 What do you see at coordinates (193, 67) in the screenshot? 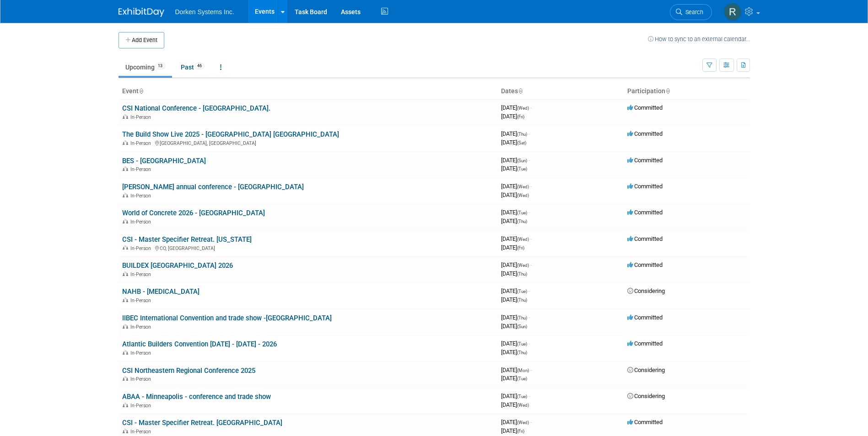
I see `a: Past46` at bounding box center [193, 67].